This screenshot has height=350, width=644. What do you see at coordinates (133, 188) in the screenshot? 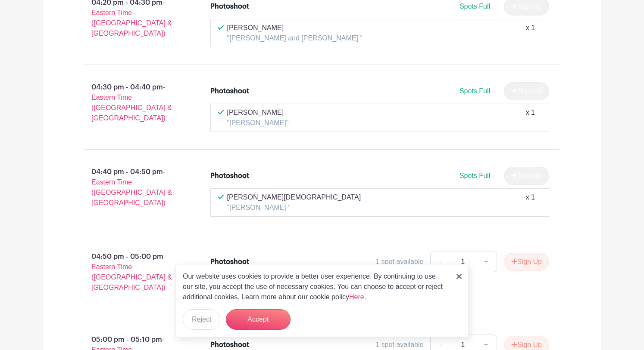
I see `p: 04:40 pm - 04:50 pm` at bounding box center [133, 188].